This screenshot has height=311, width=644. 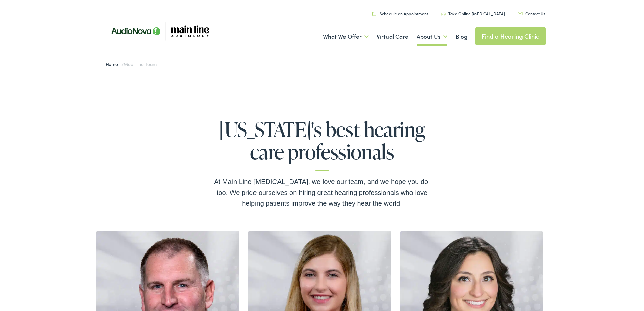 I want to click on a: Home, so click(x=113, y=64).